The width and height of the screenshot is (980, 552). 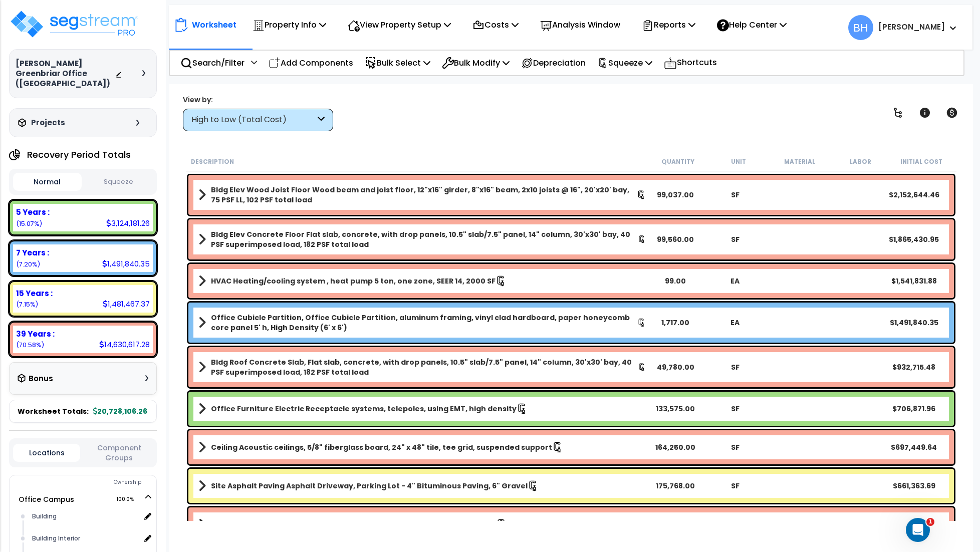 What do you see at coordinates (675, 239) in the screenshot?
I see `div: 99,560.00` at bounding box center [675, 239].